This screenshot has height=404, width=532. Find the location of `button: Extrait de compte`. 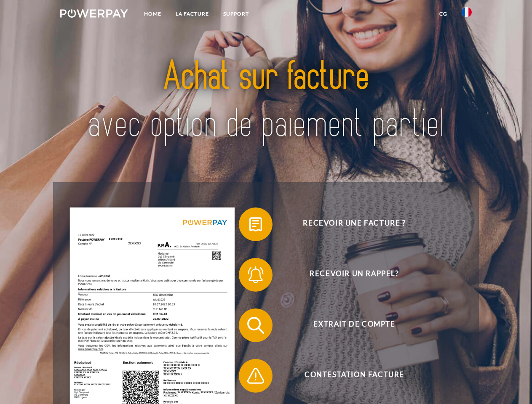

button: Extrait de compte is located at coordinates (349, 325).